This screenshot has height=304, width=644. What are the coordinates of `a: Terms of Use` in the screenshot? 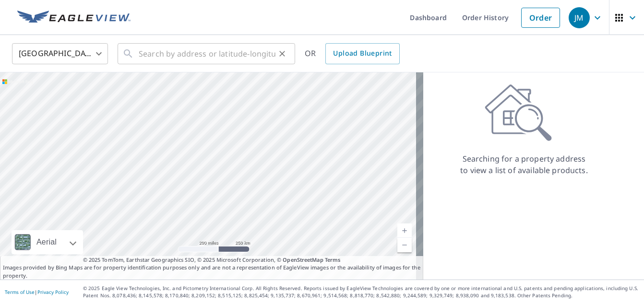 It's located at (20, 292).